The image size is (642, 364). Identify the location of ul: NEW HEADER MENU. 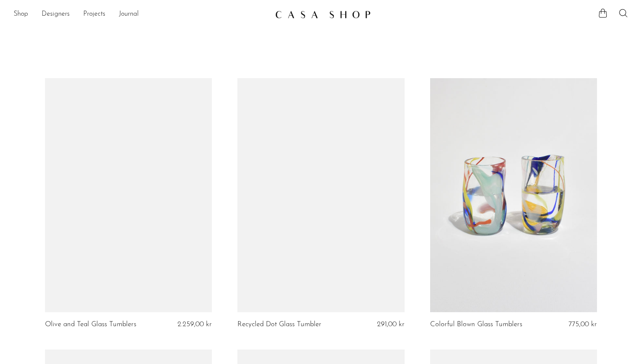
(141, 15).